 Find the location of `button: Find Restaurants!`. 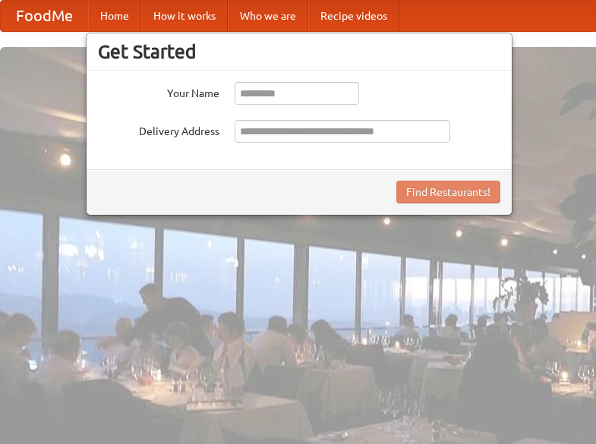

button: Find Restaurants! is located at coordinates (448, 192).